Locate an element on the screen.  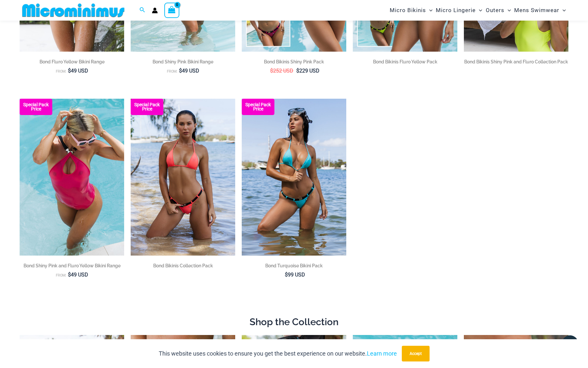
h2: Bond Bikinis Shiny Pink and Fluro Collection Pack is located at coordinates (517, 62).